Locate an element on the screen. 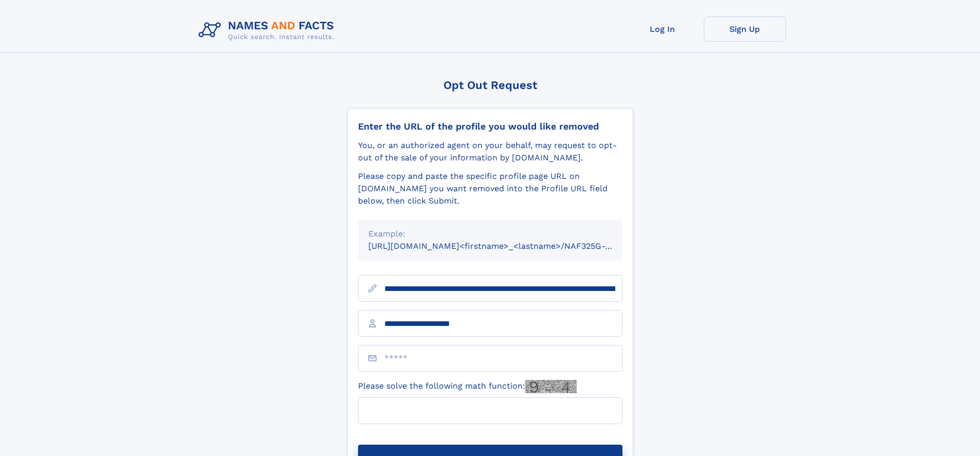  a: Log In is located at coordinates (663, 29).